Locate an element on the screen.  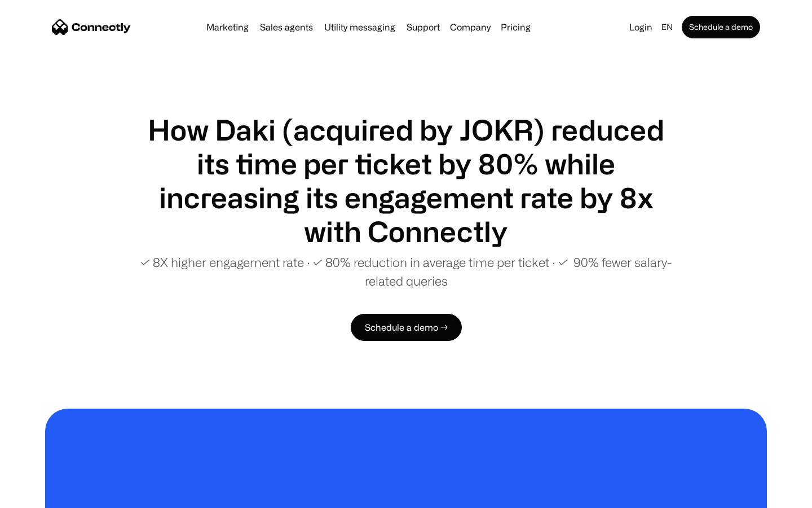
a: Schedule a demo is located at coordinates (721, 27).